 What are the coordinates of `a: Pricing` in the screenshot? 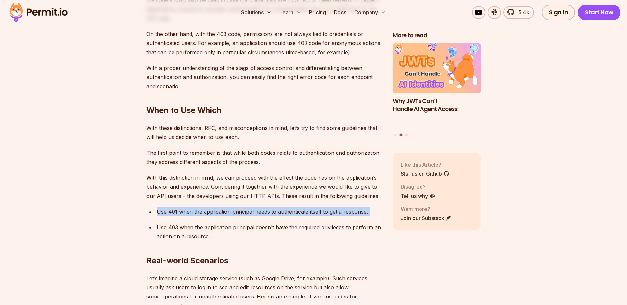 It's located at (318, 12).